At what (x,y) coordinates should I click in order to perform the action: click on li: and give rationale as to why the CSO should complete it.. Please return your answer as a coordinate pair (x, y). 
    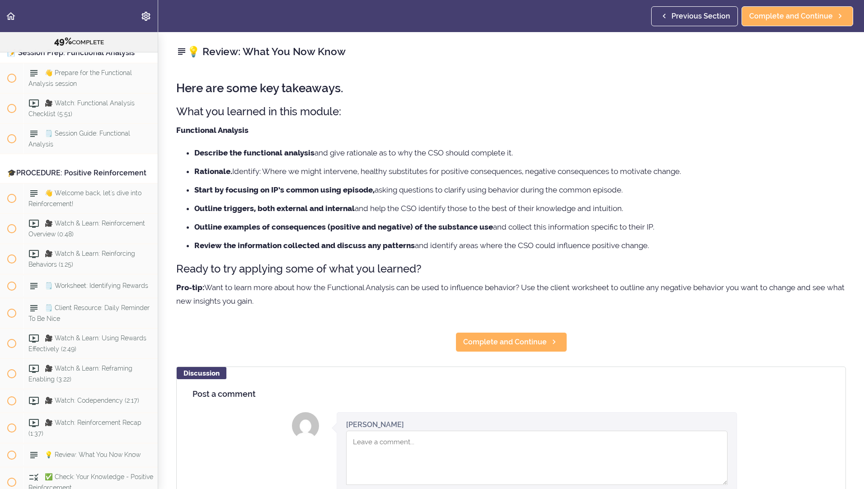
    Looking at the image, I should click on (520, 153).